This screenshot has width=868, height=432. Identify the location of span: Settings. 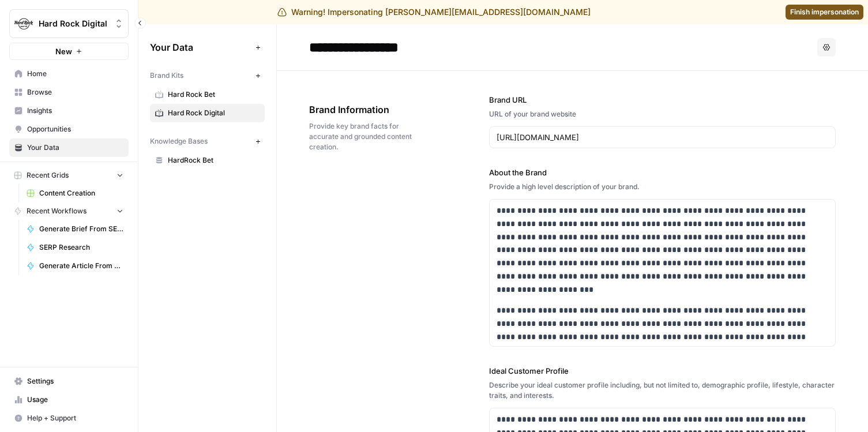
(75, 381).